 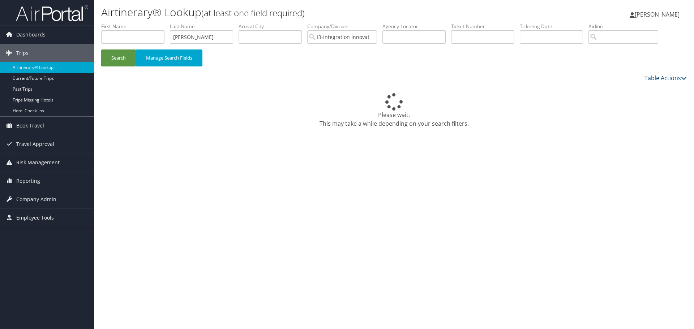 What do you see at coordinates (626, 26) in the screenshot?
I see `label: Airline` at bounding box center [626, 26].